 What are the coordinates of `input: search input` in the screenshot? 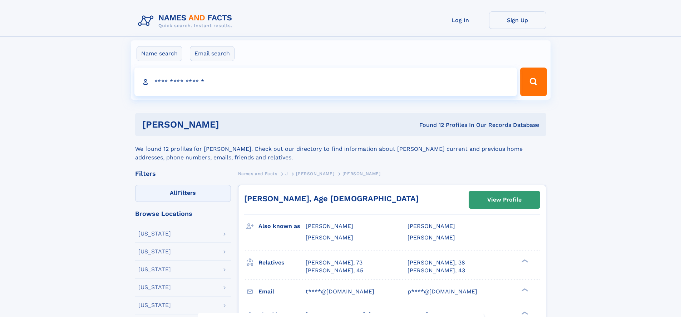 It's located at (325, 82).